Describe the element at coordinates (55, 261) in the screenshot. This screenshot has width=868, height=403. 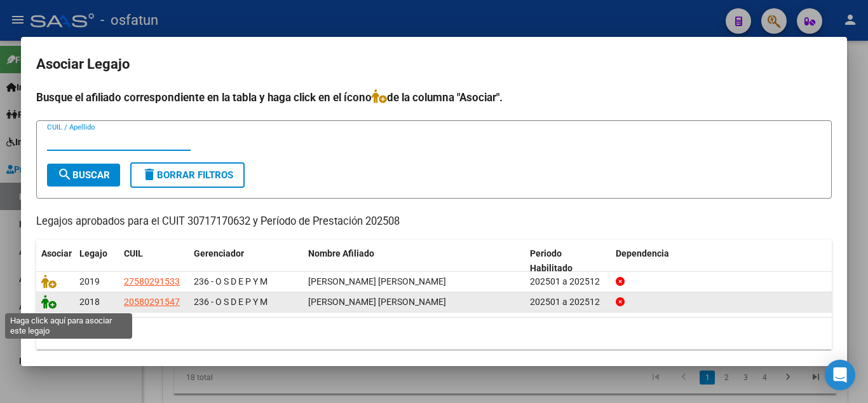
I see `datatable-header-cell: Asociar` at that location.